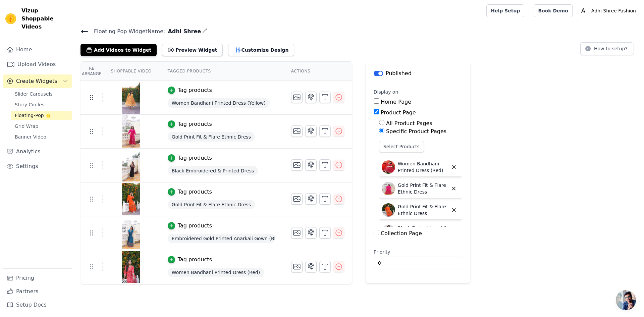 Image resolution: width=644 pixels, height=317 pixels. What do you see at coordinates (416, 131) in the screenshot?
I see `label: Specific Product Pages` at bounding box center [416, 131].